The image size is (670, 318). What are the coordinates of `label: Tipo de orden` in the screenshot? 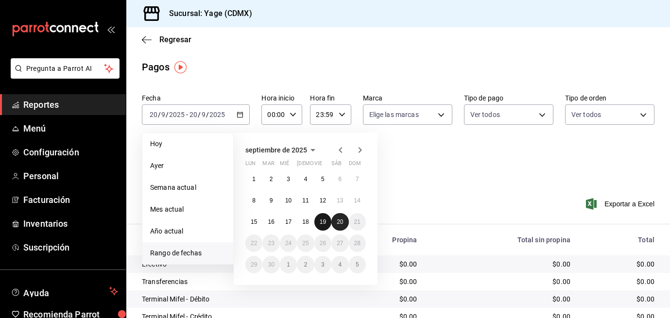 It's located at (610, 98).